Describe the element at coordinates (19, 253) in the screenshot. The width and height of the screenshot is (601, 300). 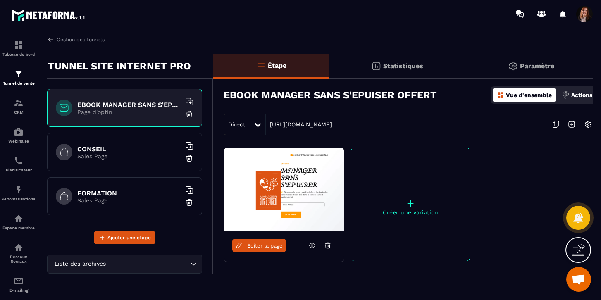
I see `a: social-networksocial-networkRéseaux Sociaux` at that location.